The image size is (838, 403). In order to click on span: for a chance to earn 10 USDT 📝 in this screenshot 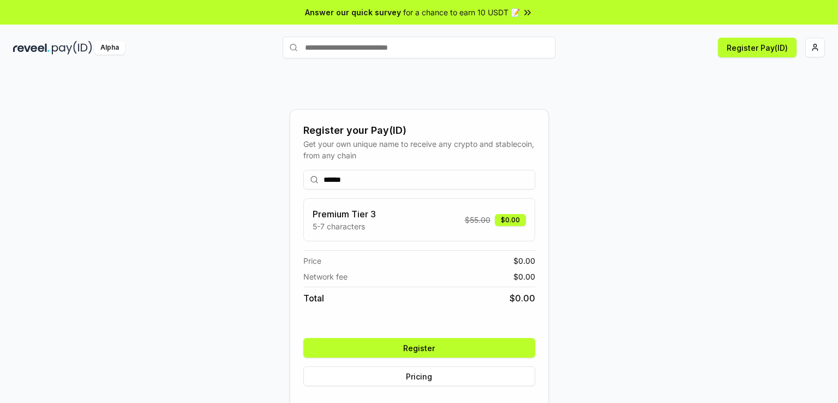, I will do `click(462, 12)`.